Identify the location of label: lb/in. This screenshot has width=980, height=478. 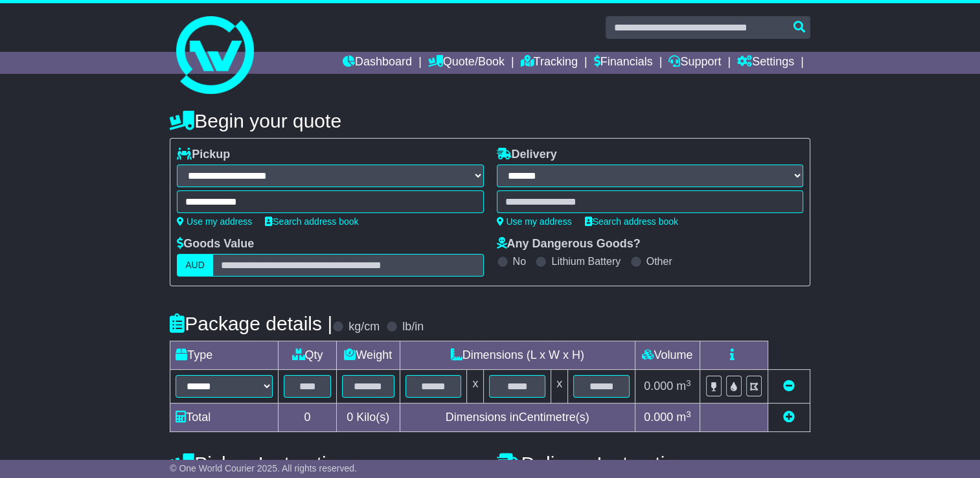
(412, 327).